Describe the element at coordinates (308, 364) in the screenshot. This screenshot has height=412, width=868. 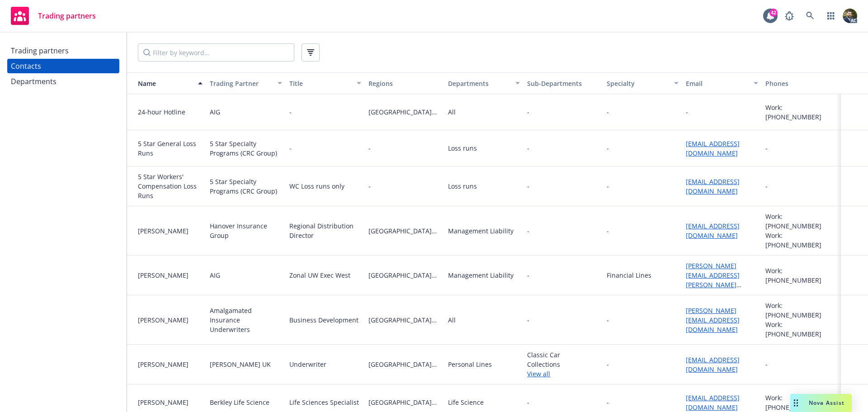
I see `div: Underwriter` at that location.